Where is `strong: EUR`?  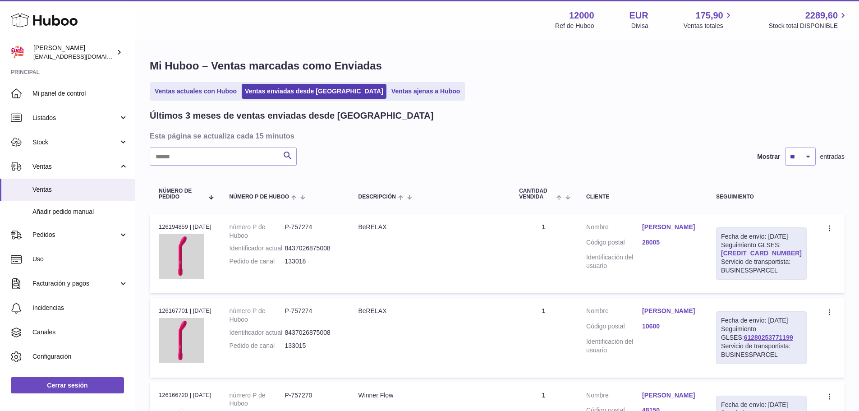
strong: EUR is located at coordinates (639, 15).